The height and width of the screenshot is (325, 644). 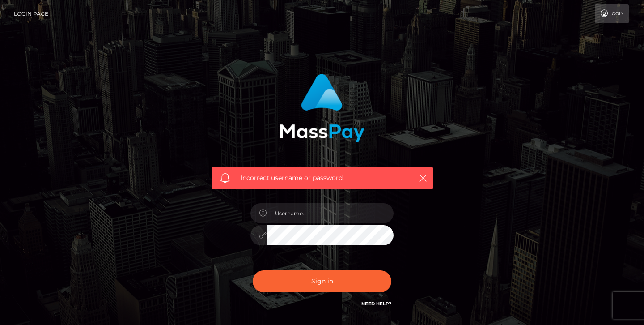 What do you see at coordinates (612, 14) in the screenshot?
I see `a: Login` at bounding box center [612, 14].